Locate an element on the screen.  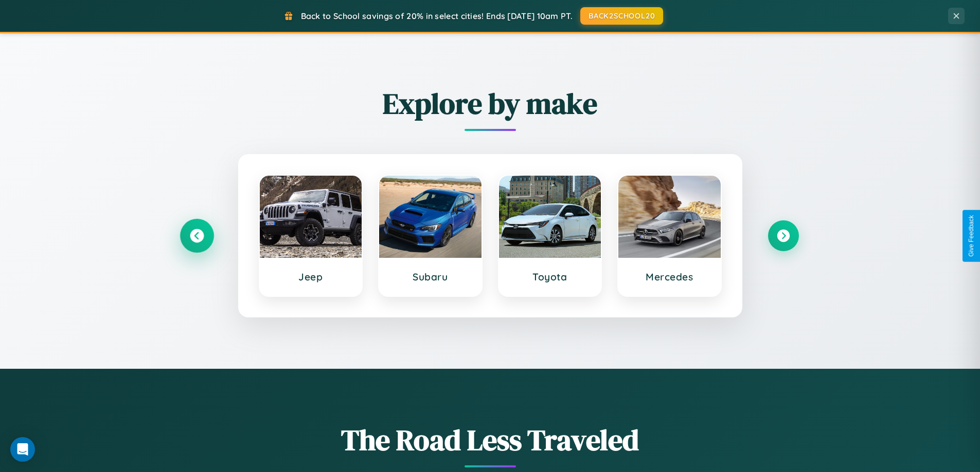
button: BACK2SCHOOL20 is located at coordinates (622, 16).